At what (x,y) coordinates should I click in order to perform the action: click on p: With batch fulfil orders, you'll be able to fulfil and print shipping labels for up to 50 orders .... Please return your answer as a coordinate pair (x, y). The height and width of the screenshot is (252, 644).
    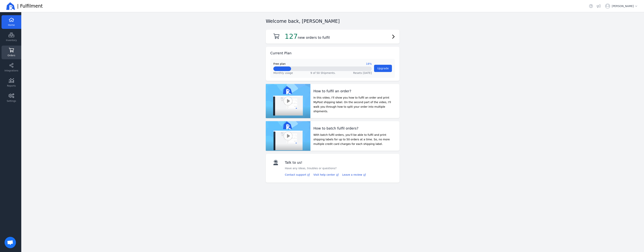
    Looking at the image, I should click on (355, 139).